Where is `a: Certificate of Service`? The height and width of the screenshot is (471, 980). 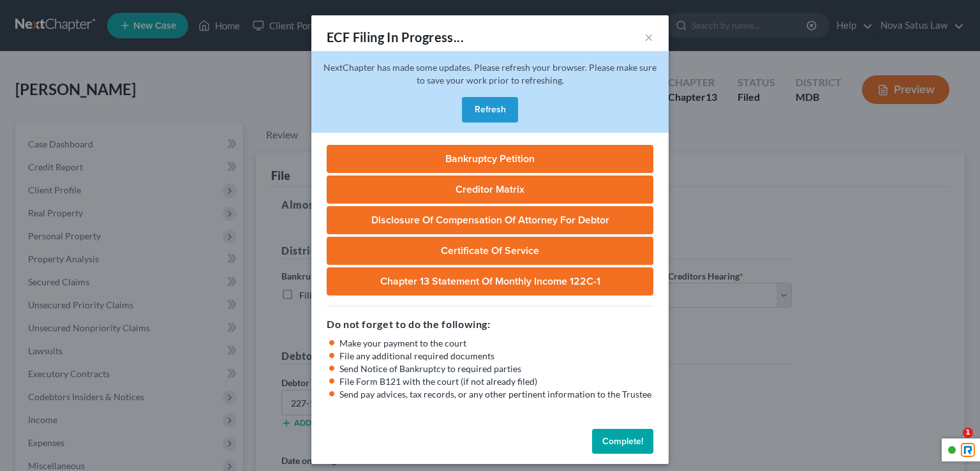
a: Certificate of Service is located at coordinates (490, 251).